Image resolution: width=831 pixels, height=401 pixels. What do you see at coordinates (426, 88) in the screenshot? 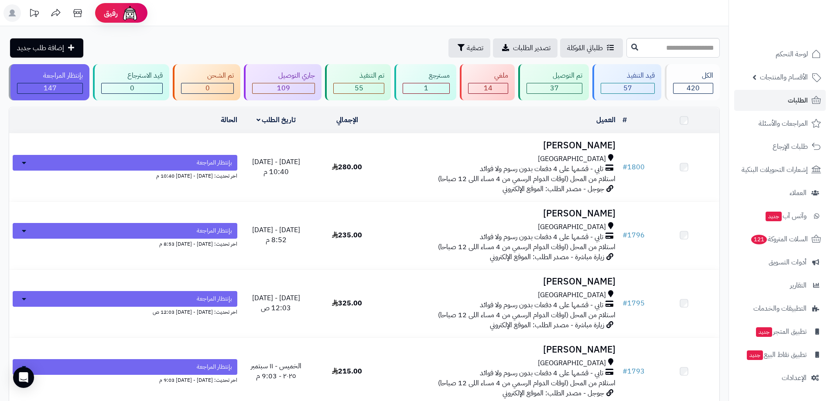
I see `div: 1` at bounding box center [426, 88].